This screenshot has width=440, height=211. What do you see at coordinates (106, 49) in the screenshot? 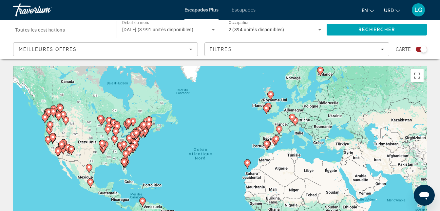
I see `mat-select: Trier par` at bounding box center [106, 49].